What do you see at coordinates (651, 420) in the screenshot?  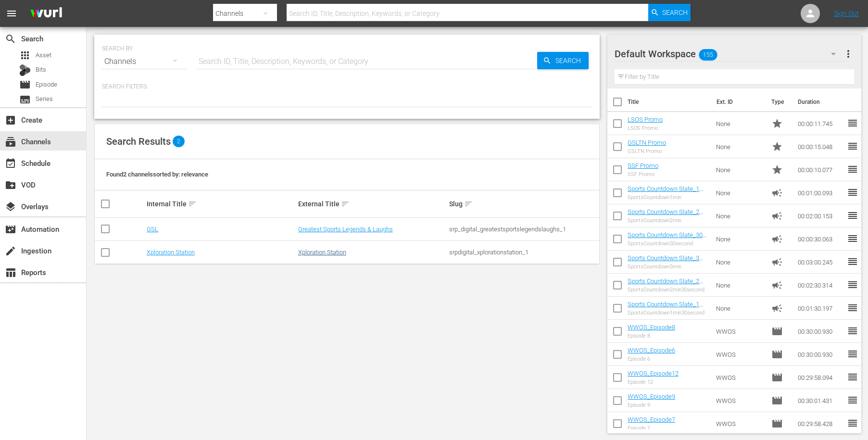 I see `a: WWOS_Episode7` at bounding box center [651, 420].